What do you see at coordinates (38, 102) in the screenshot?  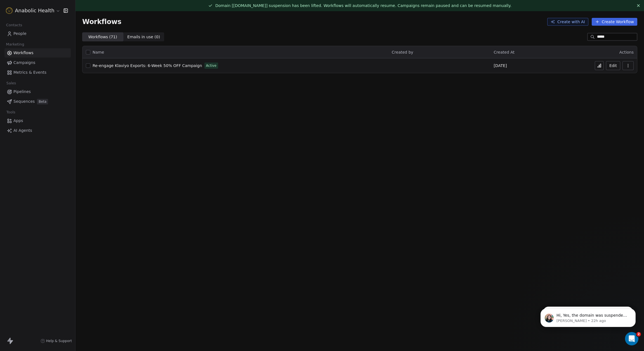 I see `a: SequencesBeta` at bounding box center [38, 102].